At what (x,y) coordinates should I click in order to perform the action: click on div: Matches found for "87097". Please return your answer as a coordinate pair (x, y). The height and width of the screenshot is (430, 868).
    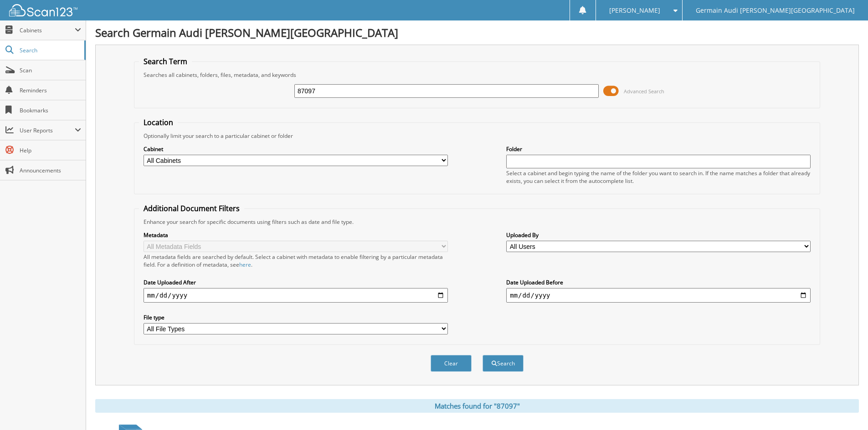
    Looking at the image, I should click on (477, 406).